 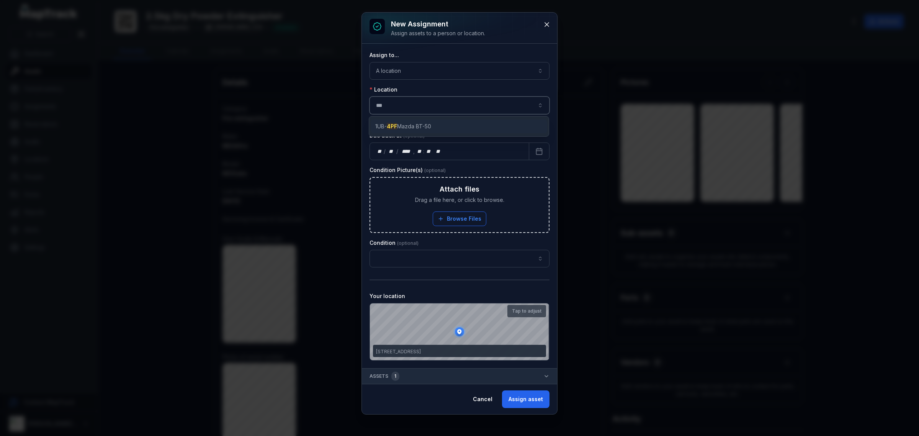 I want to click on h3: Attach files, so click(x=460, y=189).